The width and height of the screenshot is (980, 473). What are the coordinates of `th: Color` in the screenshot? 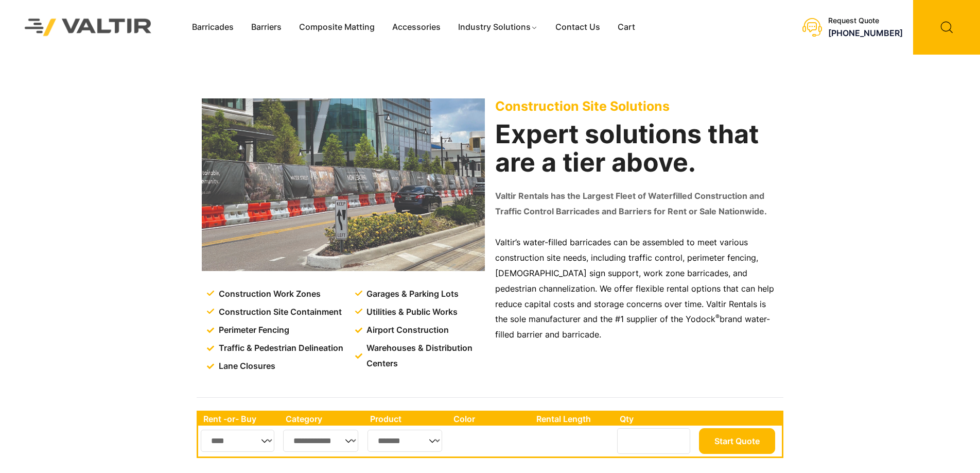 It's located at (490, 419).